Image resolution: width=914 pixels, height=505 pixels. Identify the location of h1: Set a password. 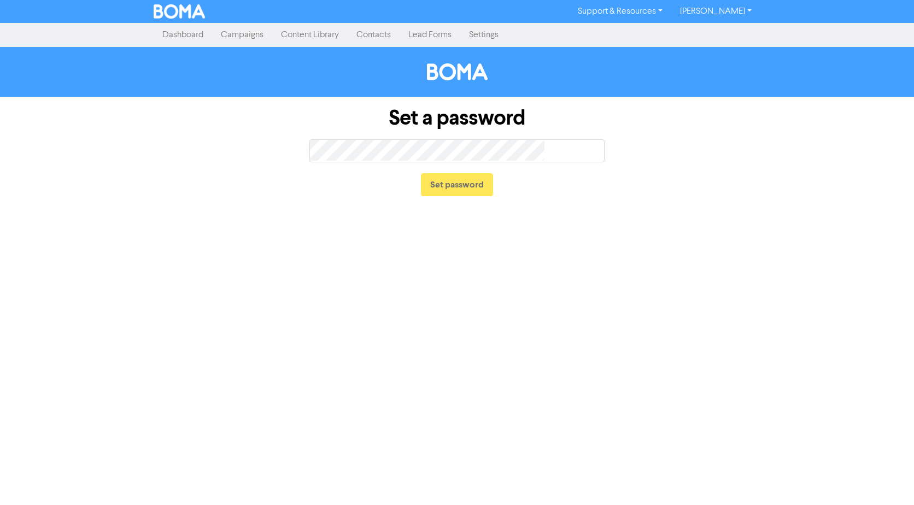
(457, 118).